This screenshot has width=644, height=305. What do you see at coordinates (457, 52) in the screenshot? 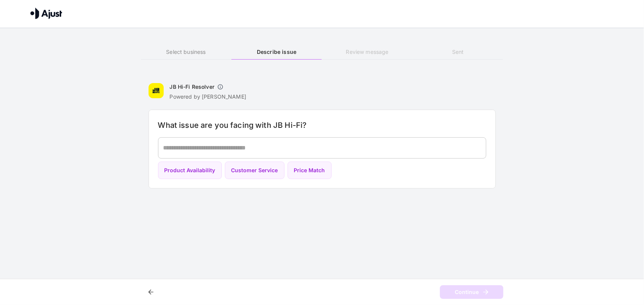
I see `h6: Sent` at bounding box center [457, 52].